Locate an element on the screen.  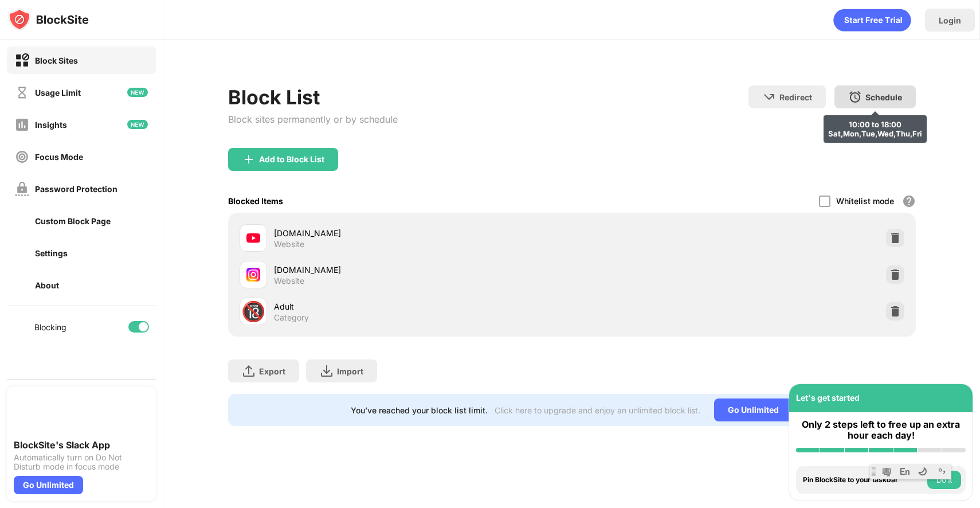
img: block-on.svg is located at coordinates (21, 60).